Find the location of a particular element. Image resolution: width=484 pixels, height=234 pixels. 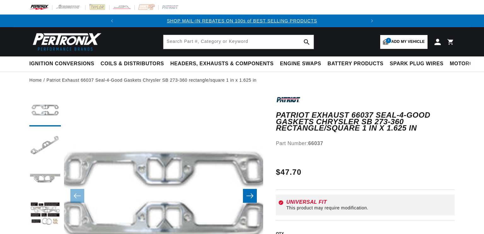

button: Translation missing: en.sections.announcements.previous_announcement is located at coordinates (112, 21).